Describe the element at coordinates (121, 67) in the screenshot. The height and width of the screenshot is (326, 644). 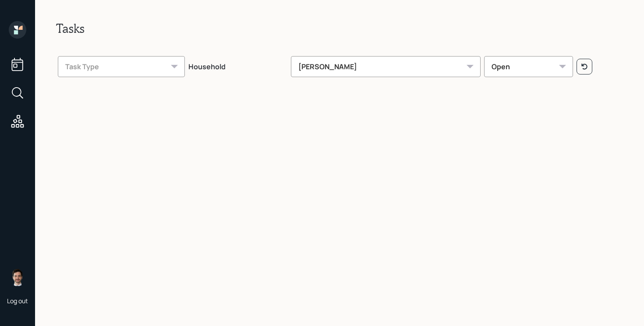
I see `div: Task Type` at that location.